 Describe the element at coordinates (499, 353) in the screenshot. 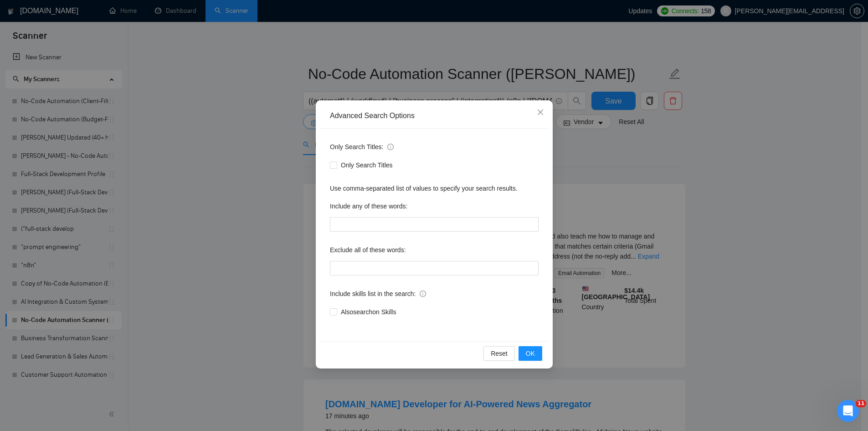

I see `button: Reset` at that location.